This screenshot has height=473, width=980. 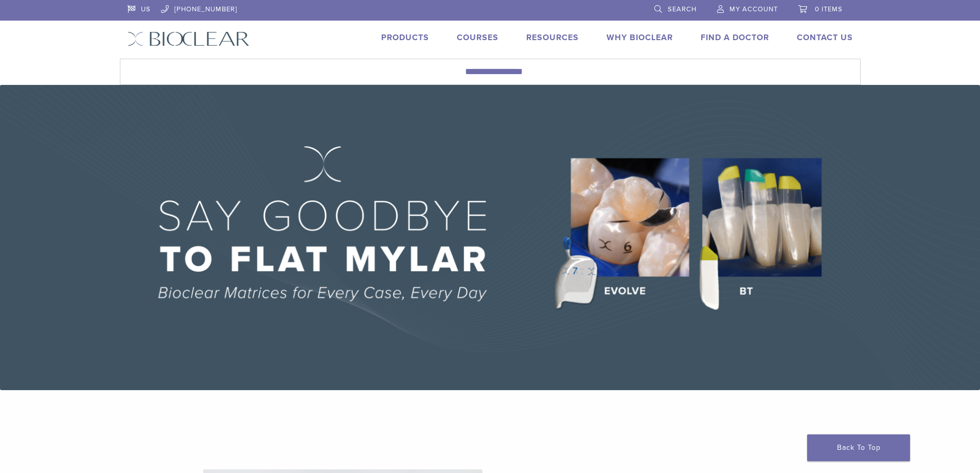 What do you see at coordinates (682, 10) in the screenshot?
I see `span: Search` at bounding box center [682, 10].